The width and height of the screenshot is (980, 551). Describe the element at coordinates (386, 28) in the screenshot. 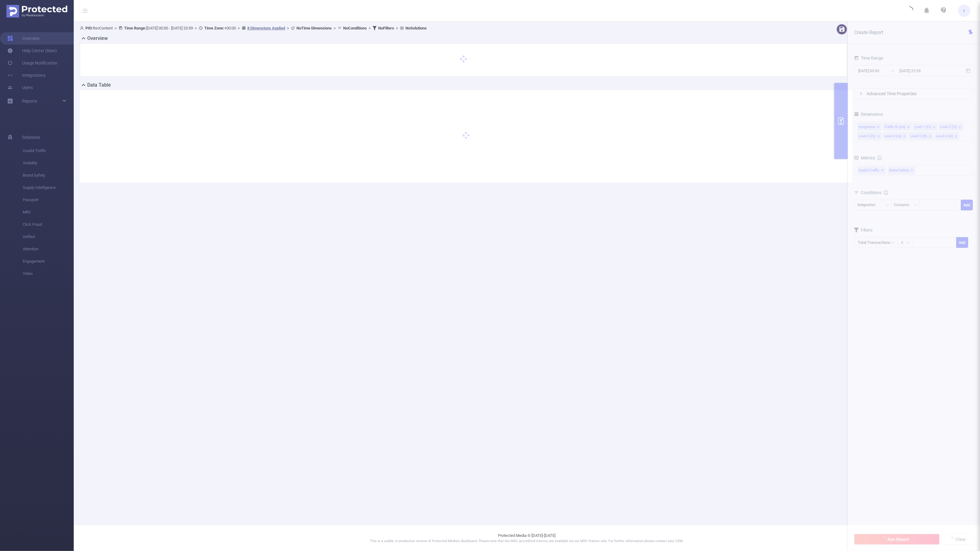

I see `b: No Filters` at that location.